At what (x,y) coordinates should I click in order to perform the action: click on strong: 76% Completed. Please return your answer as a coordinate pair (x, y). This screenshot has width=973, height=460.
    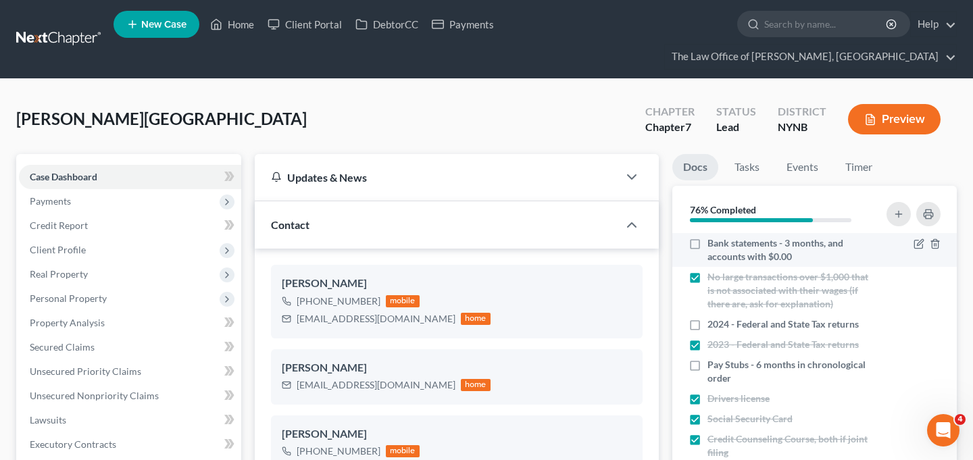
    Looking at the image, I should click on (723, 210).